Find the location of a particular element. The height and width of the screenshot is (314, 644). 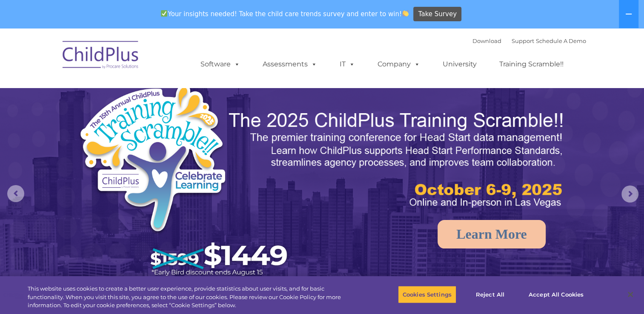

a: Assessments is located at coordinates (290, 64).